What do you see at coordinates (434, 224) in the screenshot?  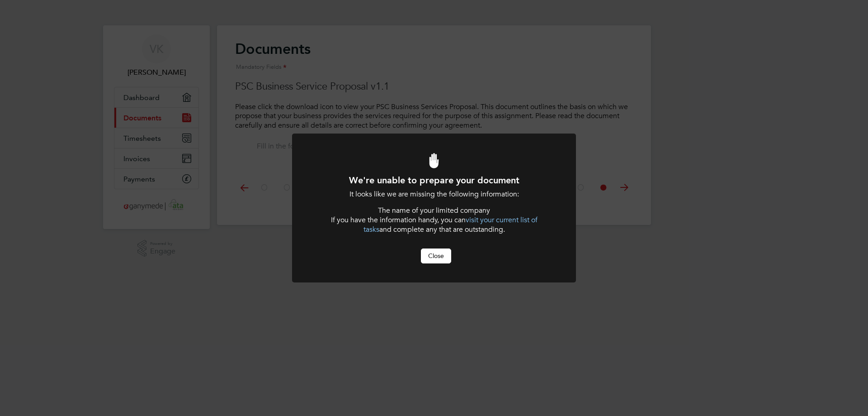 I see `span: If you have the information handy, you can and complete any that are outstanding.` at bounding box center [434, 224].